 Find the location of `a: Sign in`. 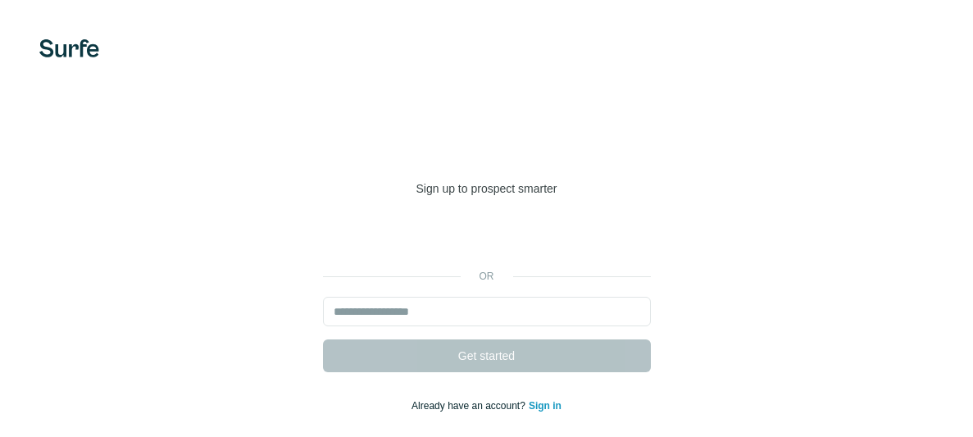

a: Sign in is located at coordinates (545, 406).